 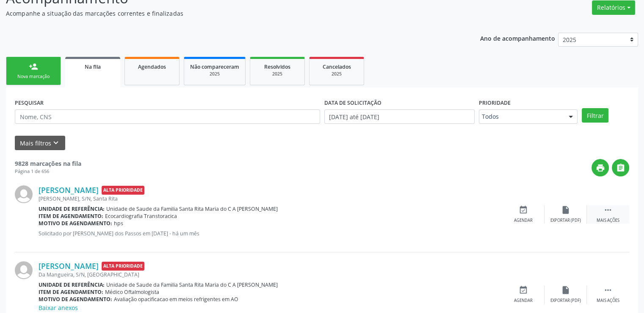 I want to click on strong: 9828 marcações na fila, so click(x=48, y=163).